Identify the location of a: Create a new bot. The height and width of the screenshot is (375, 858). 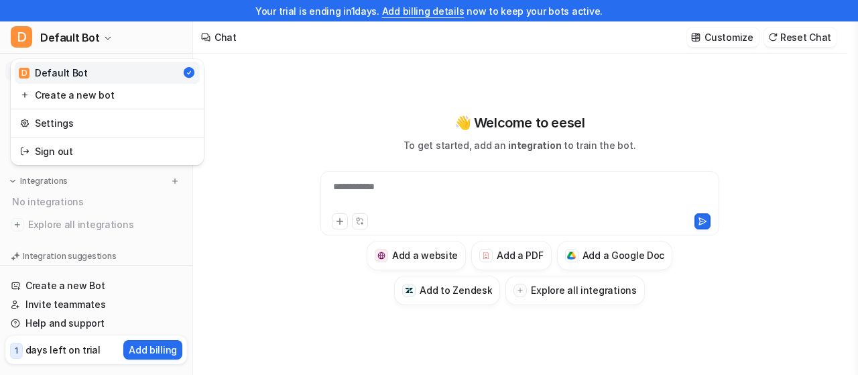
(107, 95).